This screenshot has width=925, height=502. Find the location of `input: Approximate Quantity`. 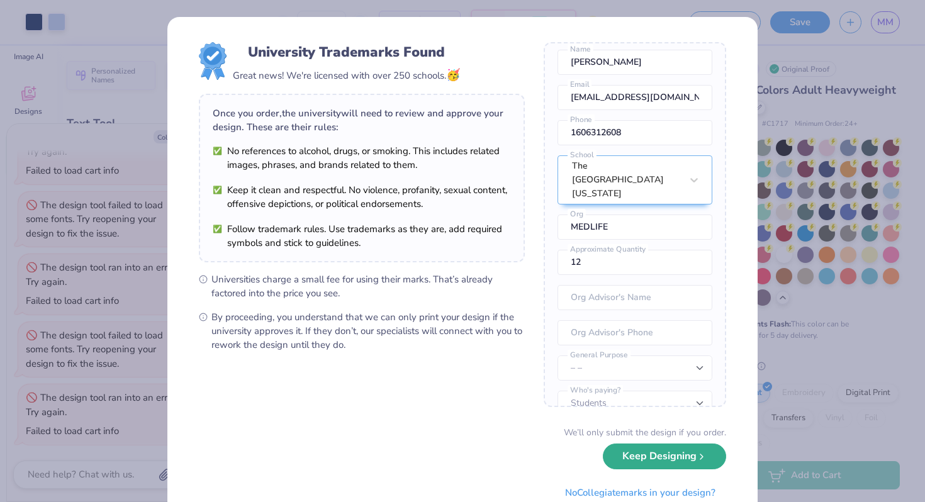

input: Approximate Quantity is located at coordinates (635, 262).